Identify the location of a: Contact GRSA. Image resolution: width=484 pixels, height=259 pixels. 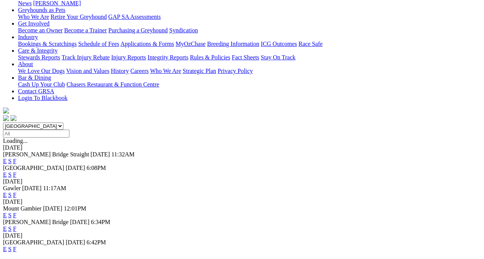
(36, 91).